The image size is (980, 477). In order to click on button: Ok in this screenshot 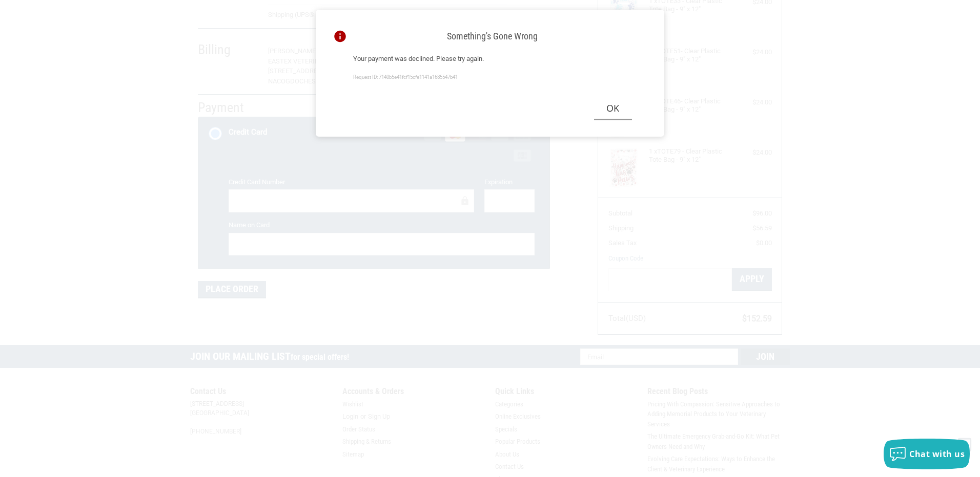, I will do `click(613, 108)`.